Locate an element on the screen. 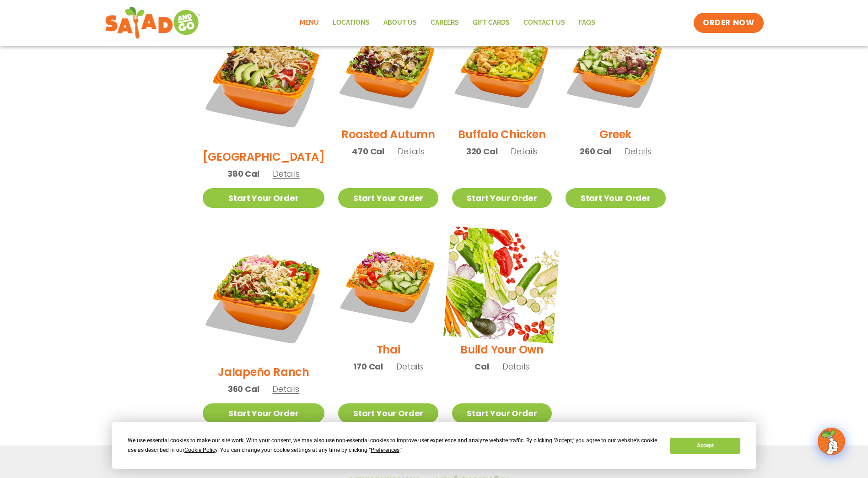 The image size is (868, 478). div: Cookie Consent Prompt is located at coordinates (434, 446).